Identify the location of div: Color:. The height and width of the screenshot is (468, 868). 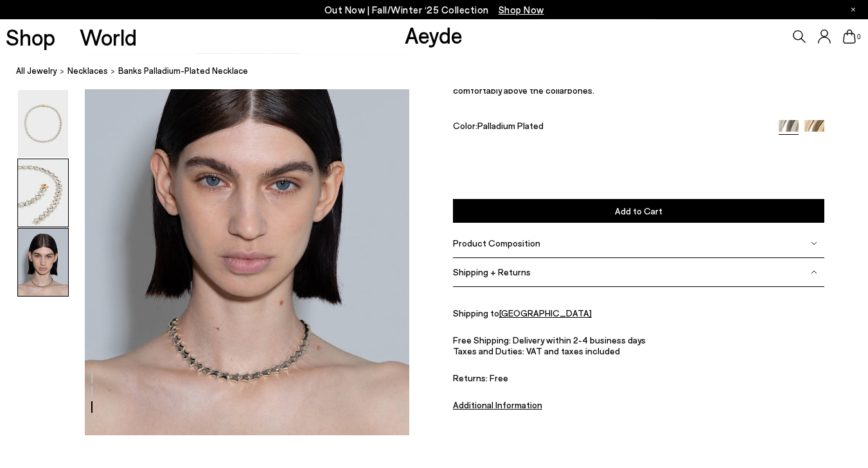
(610, 127).